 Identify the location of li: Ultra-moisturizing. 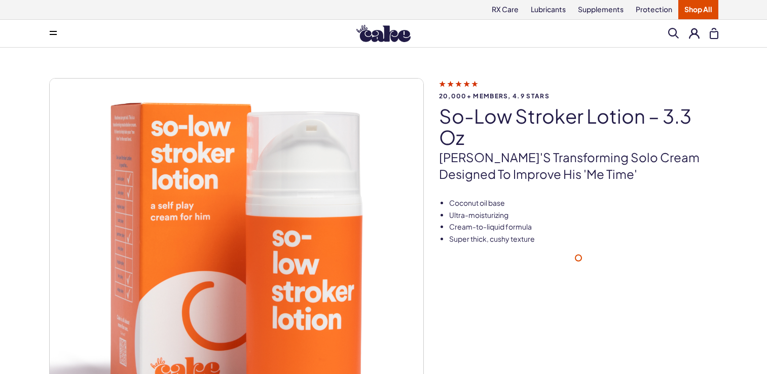
(584, 215).